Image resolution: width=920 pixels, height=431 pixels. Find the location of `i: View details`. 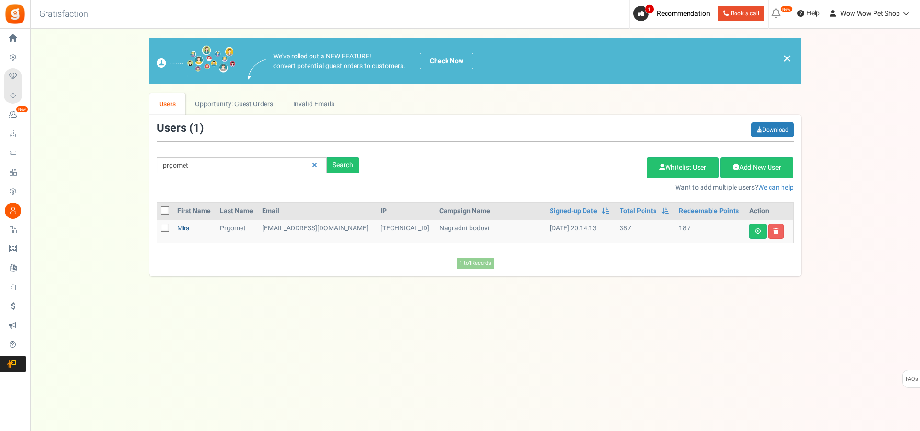

i: View details is located at coordinates (758, 231).